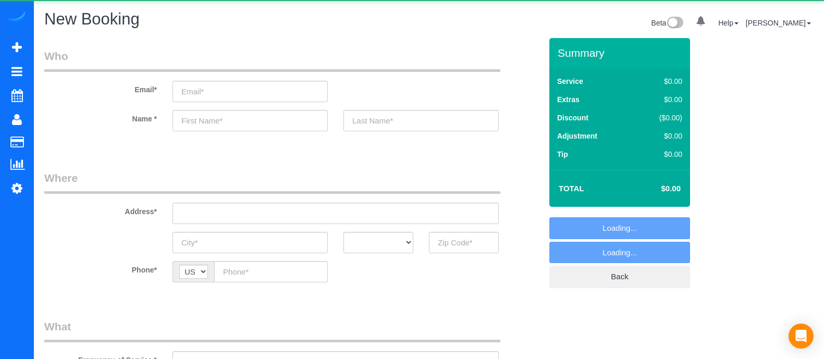 The image size is (824, 359). Describe the element at coordinates (655, 189) in the screenshot. I see `h4: $0.00` at that location.